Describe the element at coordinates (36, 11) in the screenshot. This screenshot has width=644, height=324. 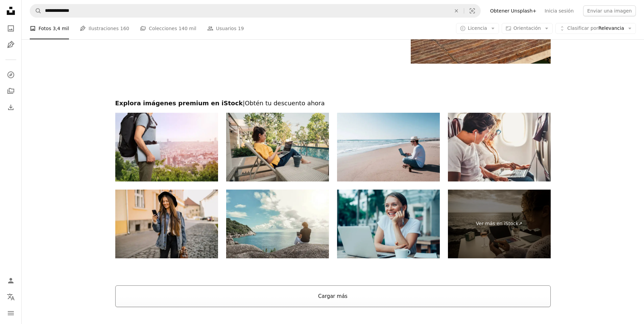
I see `button: Buscar en Unsplash` at that location.